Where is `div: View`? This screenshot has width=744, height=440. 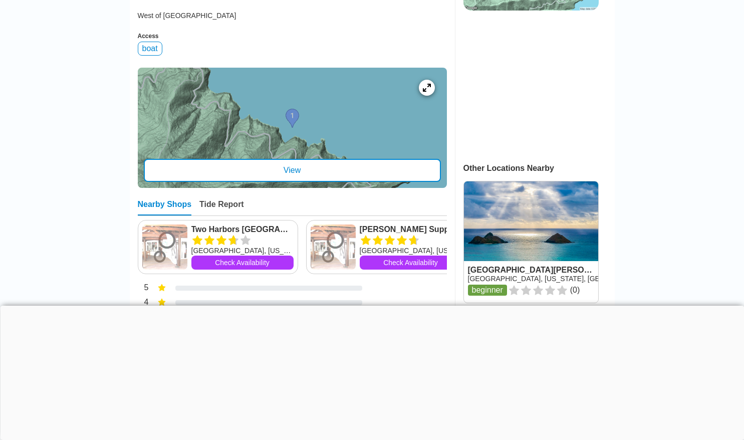
div: View is located at coordinates (292, 170).